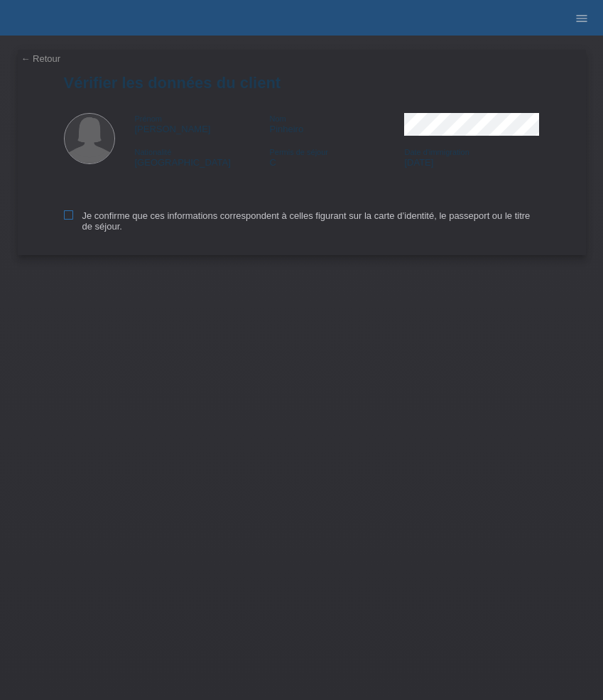  Describe the element at coordinates (277, 118) in the screenshot. I see `span: Nom` at that location.